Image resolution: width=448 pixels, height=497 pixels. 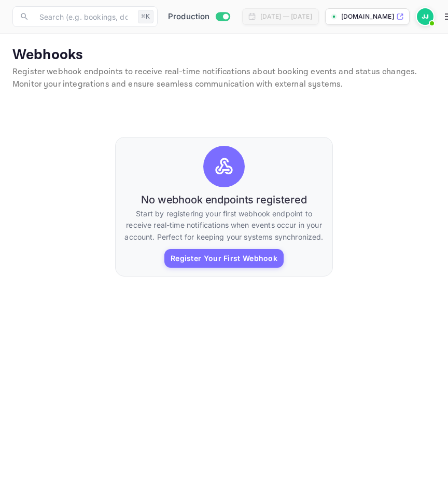 I want to click on input: Search (e.g. bookings, documentation), so click(x=83, y=16).